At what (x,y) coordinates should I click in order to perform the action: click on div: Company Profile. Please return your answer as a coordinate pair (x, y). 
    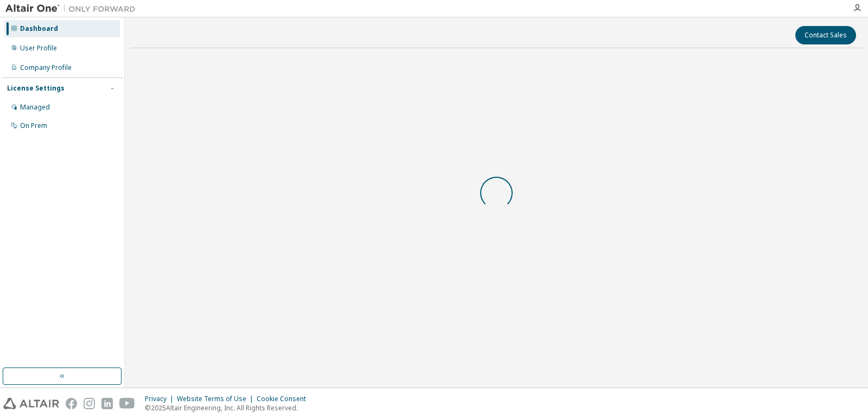
    Looking at the image, I should click on (46, 68).